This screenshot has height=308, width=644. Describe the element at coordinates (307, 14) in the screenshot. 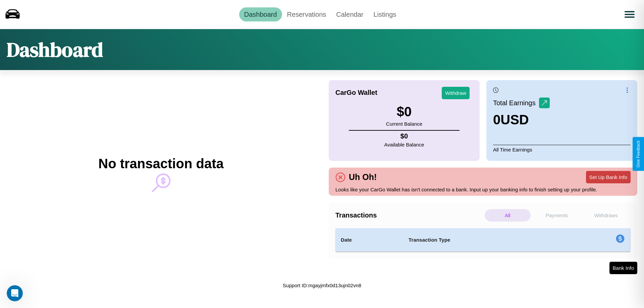

I see `a: Reservations` at that location.